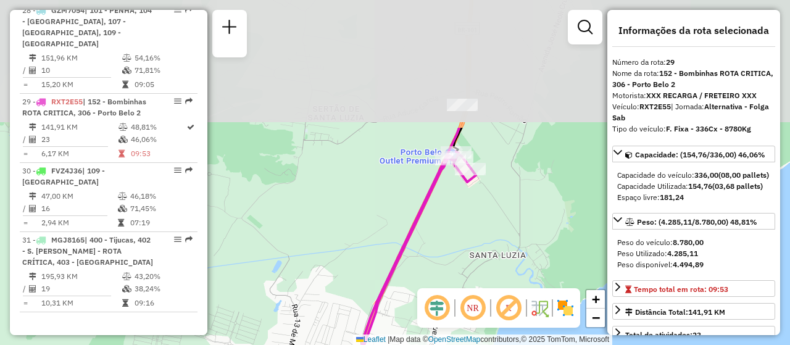  Describe the element at coordinates (81, 58) in the screenshot. I see `td: 151,96 KM` at that location.